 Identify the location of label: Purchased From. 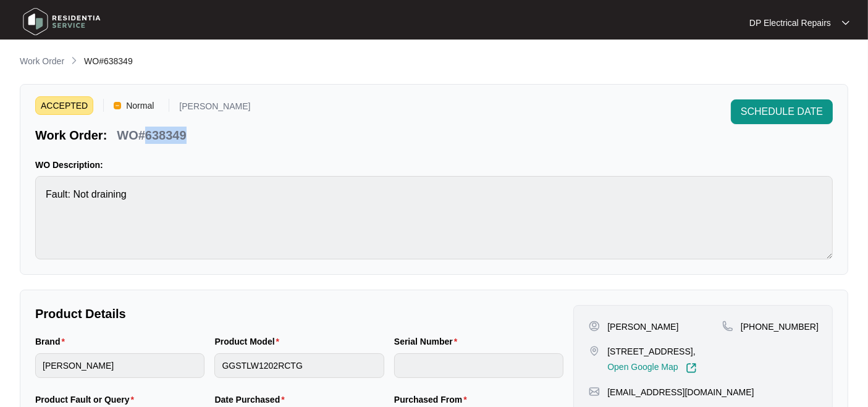
(433, 400).